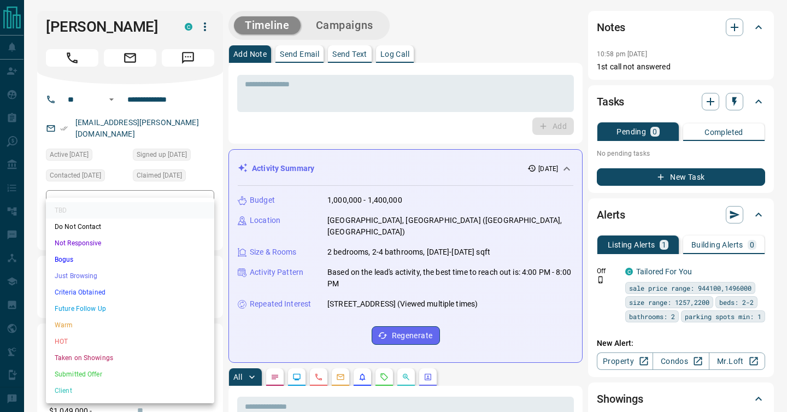 The image size is (787, 412). I want to click on li: Warm, so click(130, 325).